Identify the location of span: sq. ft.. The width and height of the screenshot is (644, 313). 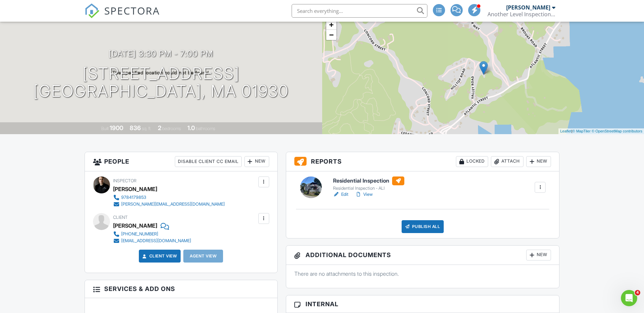
(146, 129).